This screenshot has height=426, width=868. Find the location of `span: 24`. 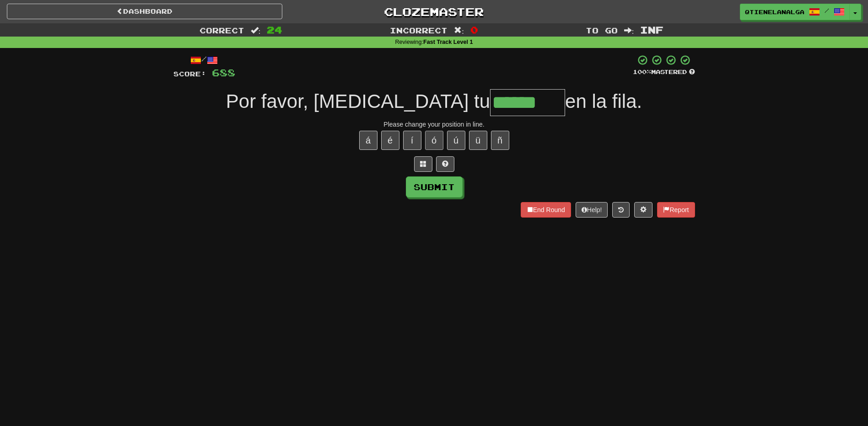

span: 24 is located at coordinates (275, 30).